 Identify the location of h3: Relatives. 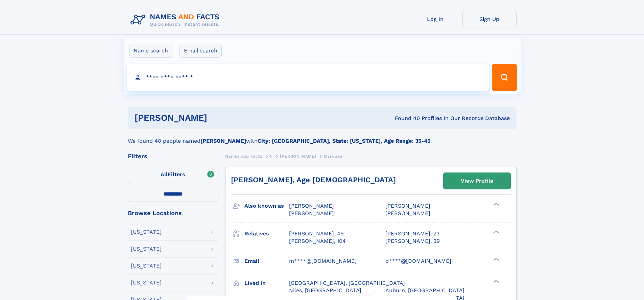
(267, 234).